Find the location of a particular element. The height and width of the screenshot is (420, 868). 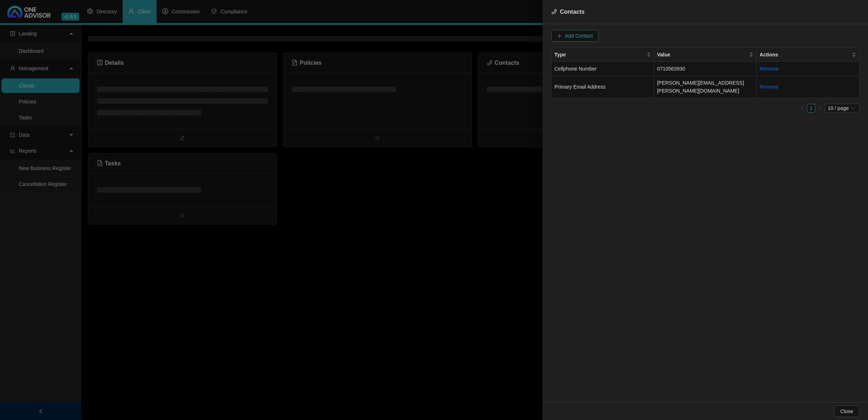

th: Value is located at coordinates (706, 54).